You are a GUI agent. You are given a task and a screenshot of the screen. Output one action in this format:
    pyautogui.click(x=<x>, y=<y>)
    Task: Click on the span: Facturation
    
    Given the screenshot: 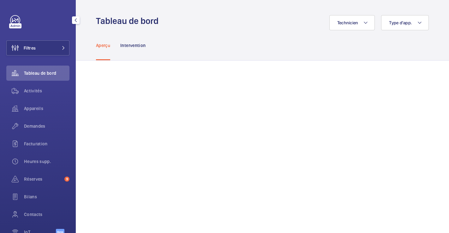 What is the action you would take?
    pyautogui.click(x=47, y=144)
    